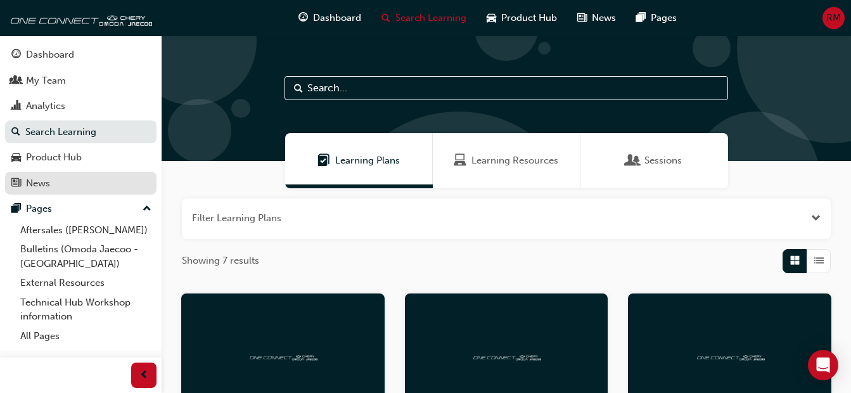 This screenshot has height=393, width=851. What do you see at coordinates (834, 18) in the screenshot?
I see `span: RM` at bounding box center [834, 18].